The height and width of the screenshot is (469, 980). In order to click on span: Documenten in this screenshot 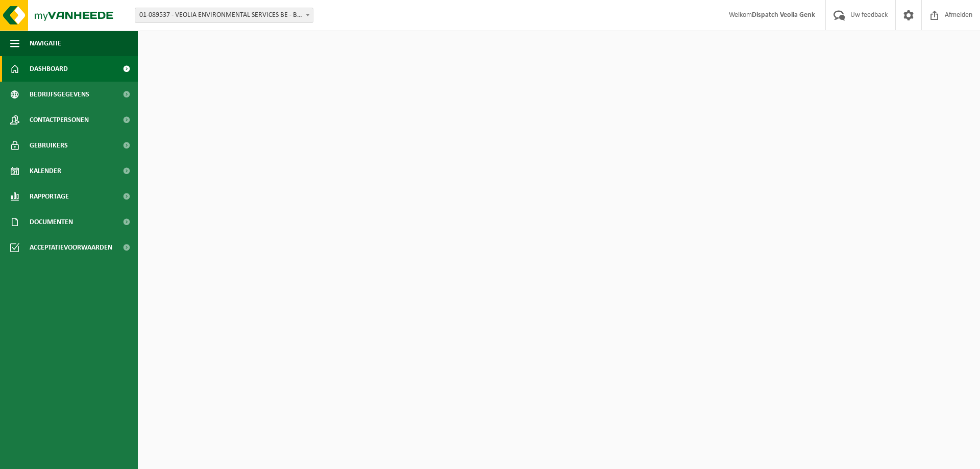, I will do `click(51, 222)`.